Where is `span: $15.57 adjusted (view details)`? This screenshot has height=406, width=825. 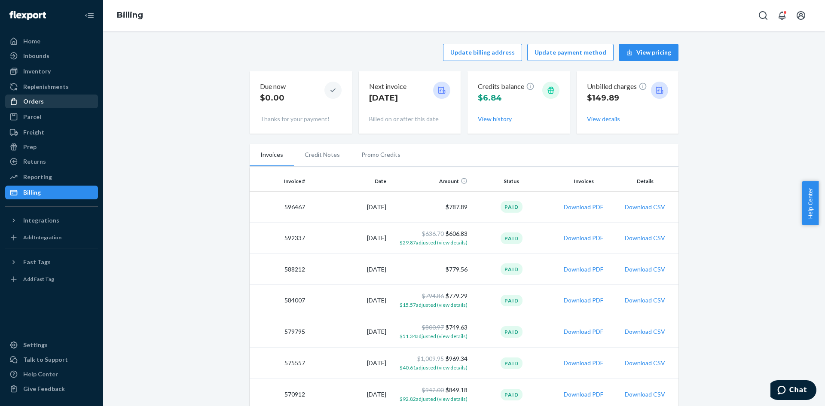
span: $15.57 adjusted (view details) is located at coordinates (433, 304).